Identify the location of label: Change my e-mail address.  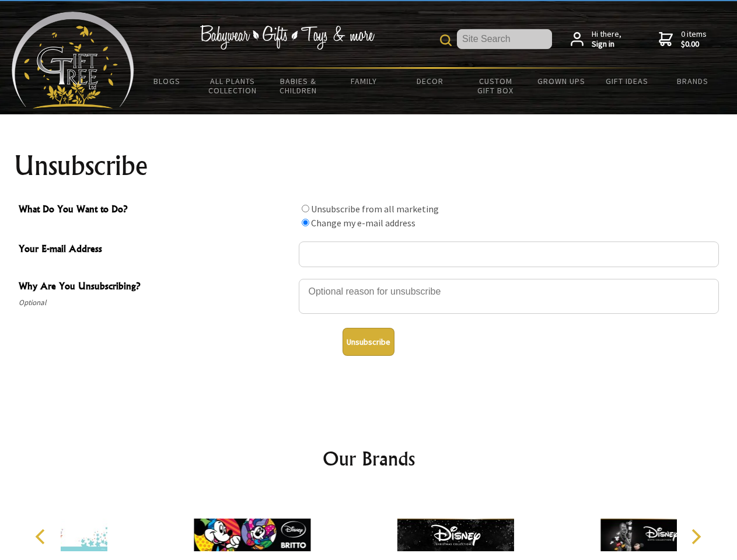
(363, 223).